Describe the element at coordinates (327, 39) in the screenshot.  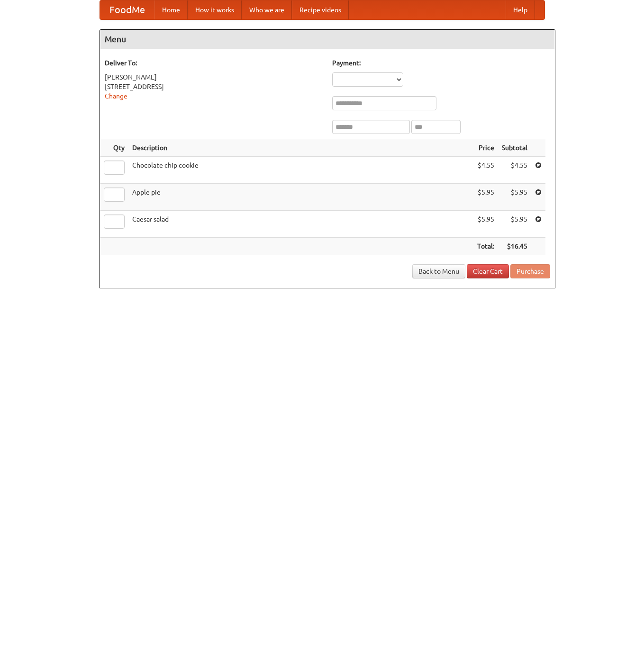
I see `h4: Menu` at that location.